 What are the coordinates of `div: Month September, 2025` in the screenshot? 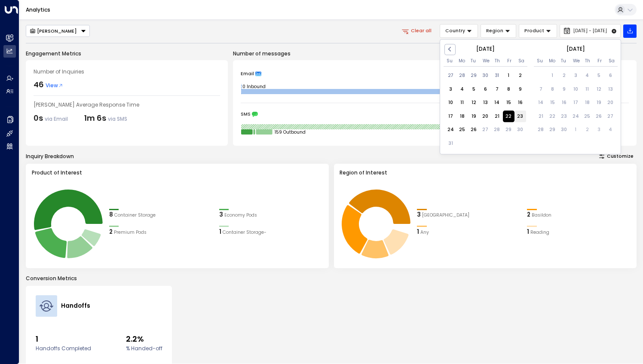 It's located at (575, 102).